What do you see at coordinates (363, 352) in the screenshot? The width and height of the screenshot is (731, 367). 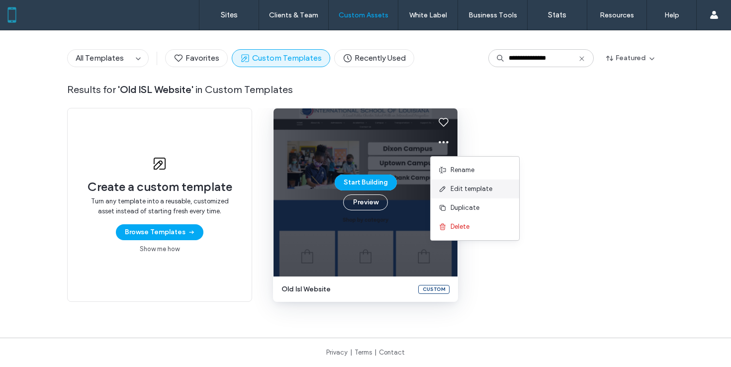 I see `span: Terms` at bounding box center [363, 352].